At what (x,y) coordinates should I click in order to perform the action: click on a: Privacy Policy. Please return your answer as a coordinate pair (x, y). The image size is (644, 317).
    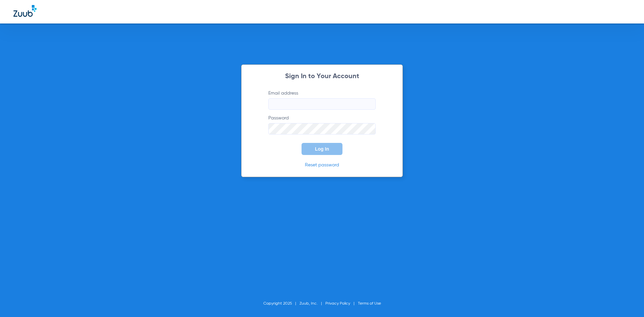
    Looking at the image, I should click on (338, 303).